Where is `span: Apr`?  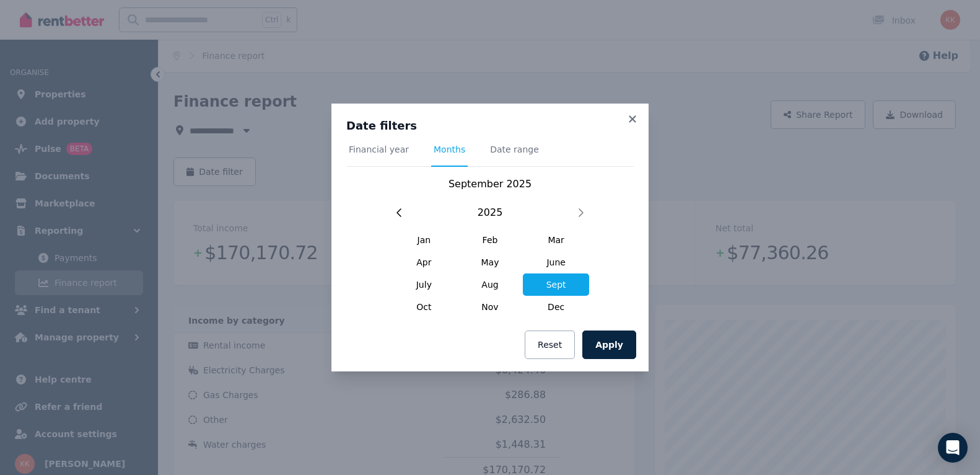
span: Apr is located at coordinates (424, 262).